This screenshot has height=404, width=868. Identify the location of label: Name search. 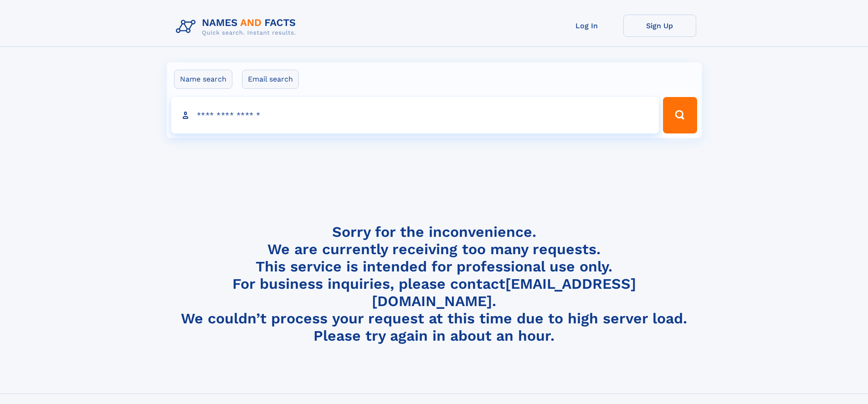
(203, 79).